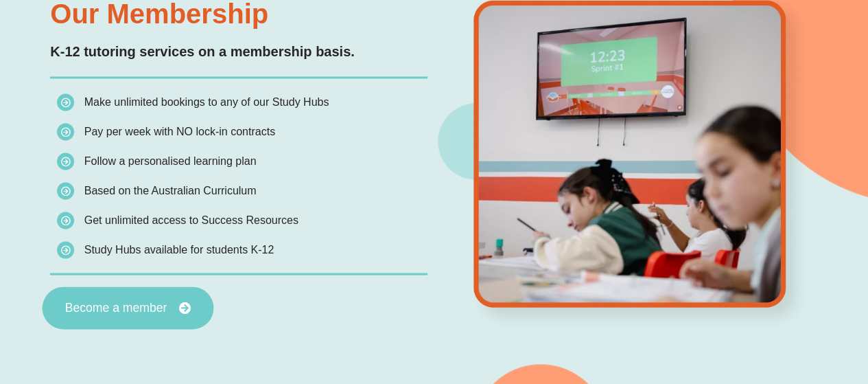 The width and height of the screenshot is (868, 384). I want to click on div: Chat Widget, so click(753, 306).